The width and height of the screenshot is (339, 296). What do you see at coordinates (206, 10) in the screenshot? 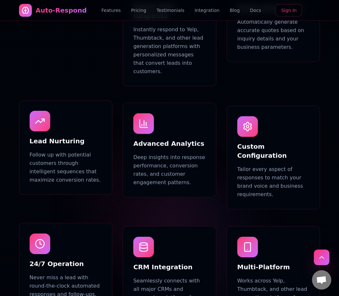
I see `a: Integration` at bounding box center [206, 10].